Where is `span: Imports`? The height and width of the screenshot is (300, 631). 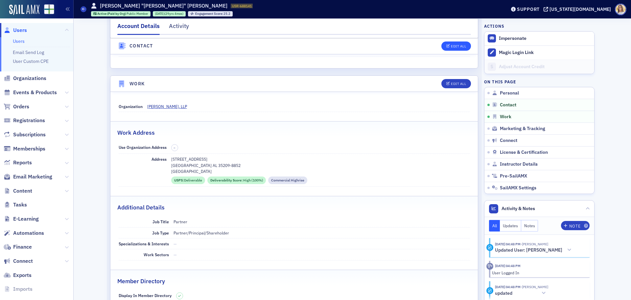
span: Imports is located at coordinates (23, 289).